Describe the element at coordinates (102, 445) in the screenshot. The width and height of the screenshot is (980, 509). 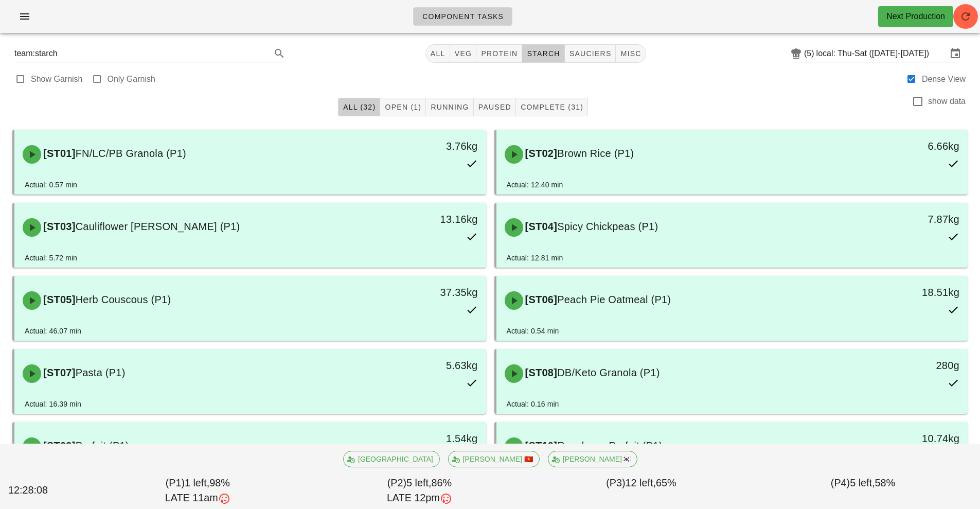
I see `span: Parfait (P1)` at that location.